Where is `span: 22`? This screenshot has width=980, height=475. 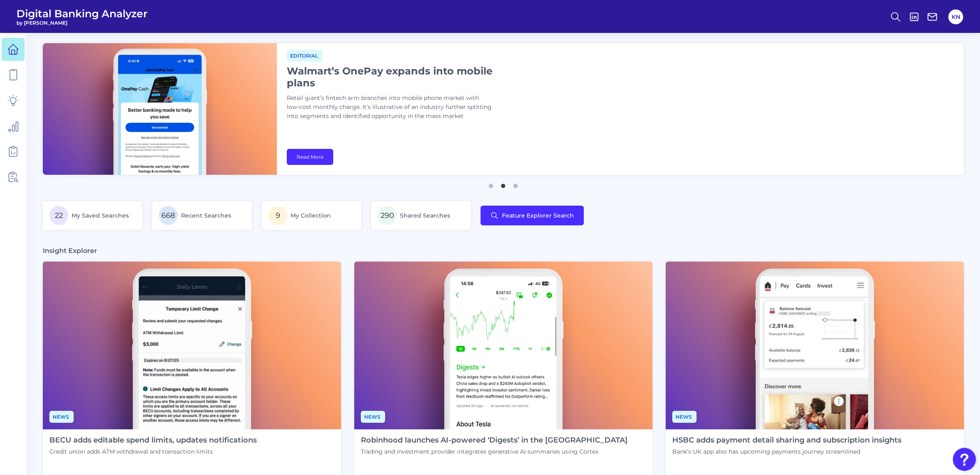
span: 22 is located at coordinates (59, 216).